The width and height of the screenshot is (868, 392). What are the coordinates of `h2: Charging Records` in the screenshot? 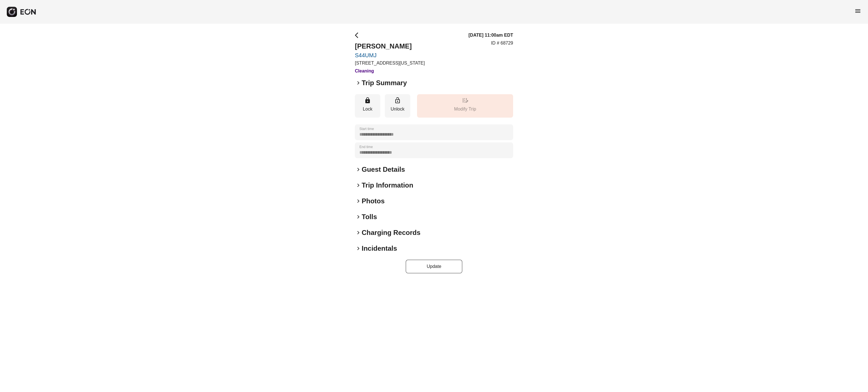 It's located at (391, 233).